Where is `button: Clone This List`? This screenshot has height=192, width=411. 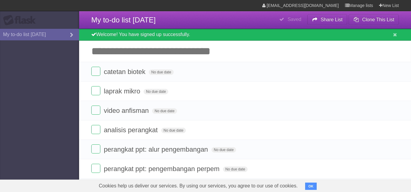
button: Clone This List is located at coordinates (373, 20).